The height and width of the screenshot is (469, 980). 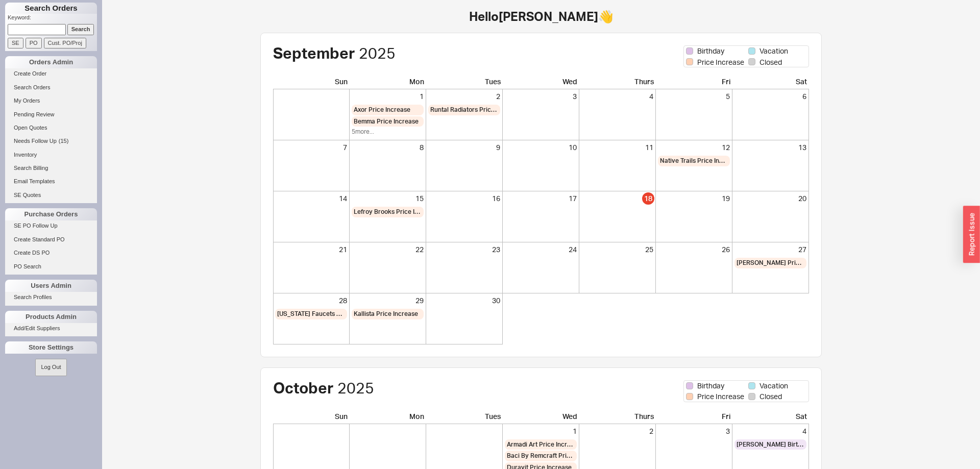 What do you see at coordinates (15, 43) in the screenshot?
I see `input: SE` at bounding box center [15, 43].